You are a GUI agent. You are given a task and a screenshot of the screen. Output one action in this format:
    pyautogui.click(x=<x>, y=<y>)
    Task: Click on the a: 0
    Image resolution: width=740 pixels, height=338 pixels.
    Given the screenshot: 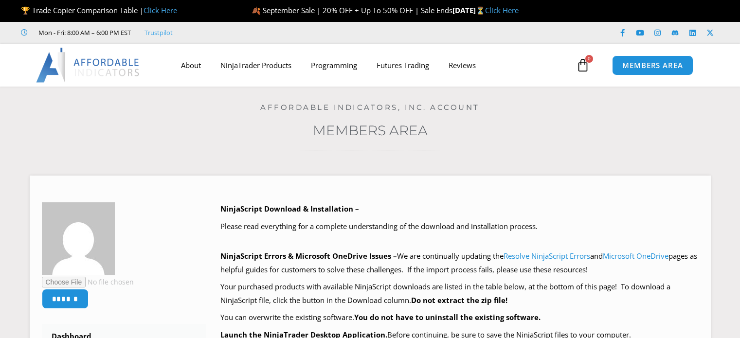 What is the action you would take?
    pyautogui.click(x=583, y=65)
    